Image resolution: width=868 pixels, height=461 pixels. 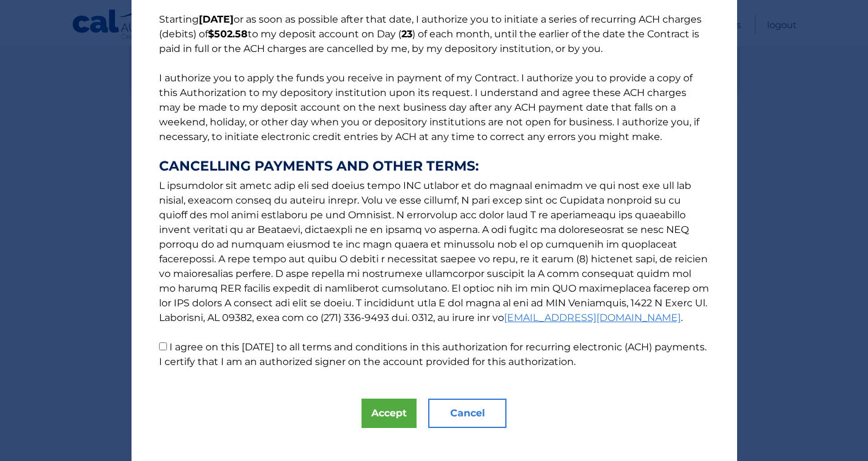 I want to click on strong: CANCELLING PAYMENTS AND OTHER TERMS:, so click(x=434, y=167).